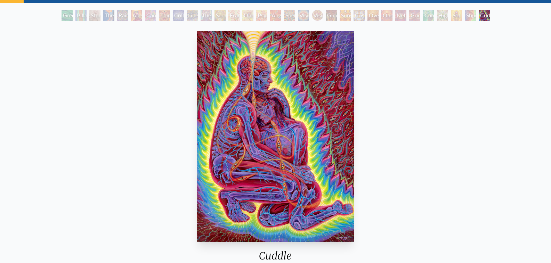 The height and width of the screenshot is (263, 551). Describe the element at coordinates (95, 15) in the screenshot. I see `div: Study for the Great Turn` at that location.